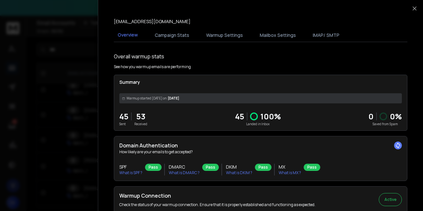 This screenshot has width=423, height=211. Describe the element at coordinates (278, 35) in the screenshot. I see `button: Mailbox Settings` at that location.